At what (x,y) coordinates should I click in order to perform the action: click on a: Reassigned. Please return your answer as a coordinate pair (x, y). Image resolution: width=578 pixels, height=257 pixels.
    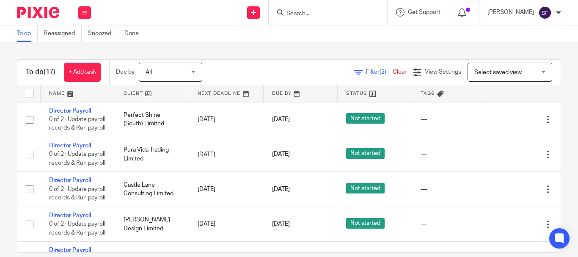
    Looking at the image, I should click on (63, 33).